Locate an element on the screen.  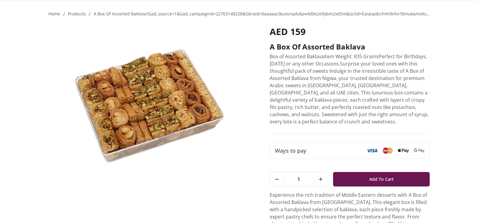
span: 1 is located at coordinates (299, 179).